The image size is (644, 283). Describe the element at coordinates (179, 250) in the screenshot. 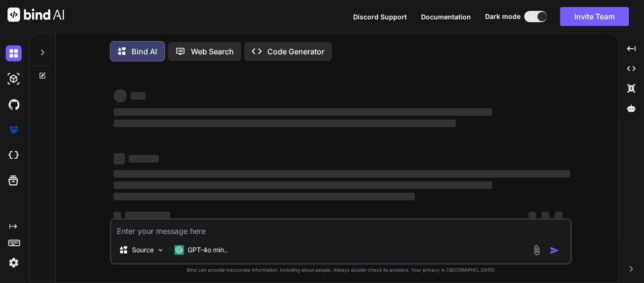

I see `img: GPT-4o mini` at that location.